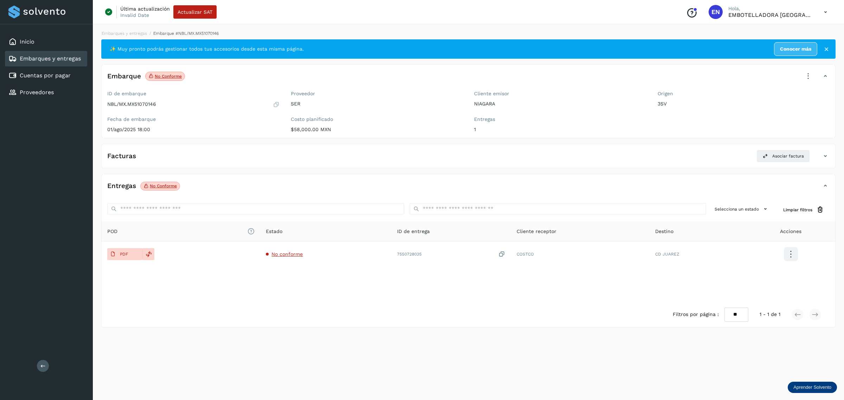 The height and width of the screenshot is (400, 844). Describe the element at coordinates (468, 33) in the screenshot. I see `nav: breadcrumb` at that location.